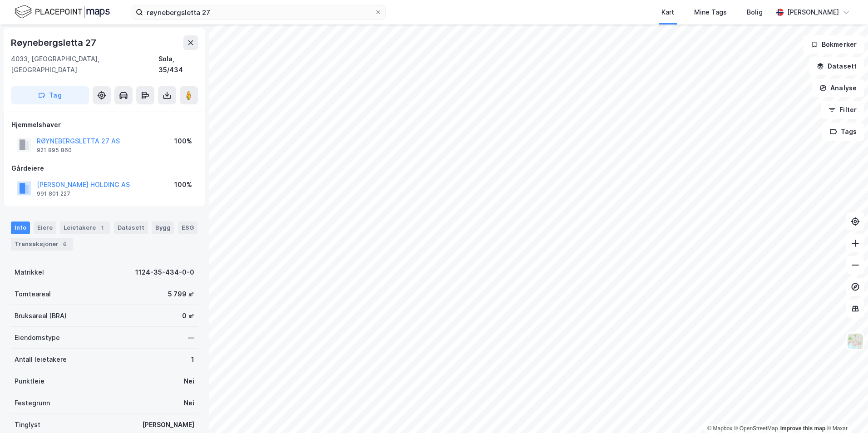 The width and height of the screenshot is (868, 433). What do you see at coordinates (259, 12) in the screenshot?
I see `input: Søk på adresse, matrikkel, gårdeiere, leietakere eller personer` at bounding box center [259, 12].